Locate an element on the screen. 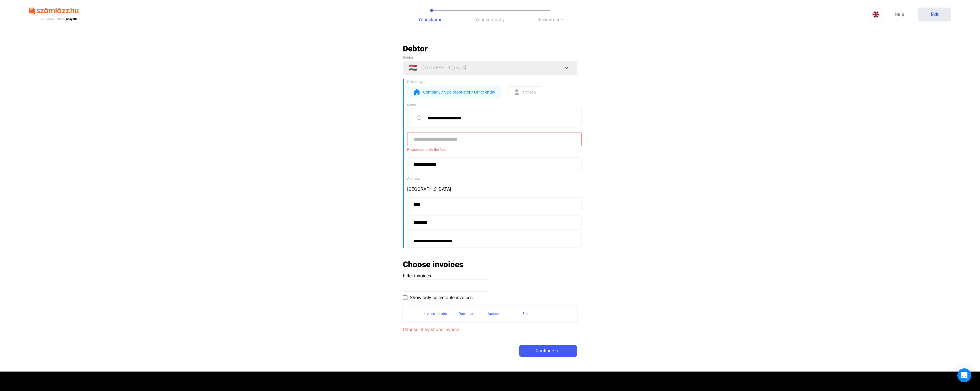  span: Debtor is located at coordinates (408, 58).